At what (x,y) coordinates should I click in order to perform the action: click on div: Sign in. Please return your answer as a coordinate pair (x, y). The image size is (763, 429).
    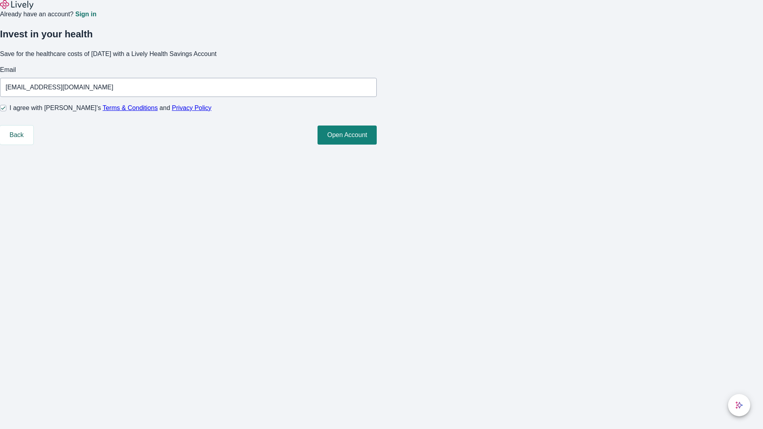
    Looking at the image, I should click on (85, 14).